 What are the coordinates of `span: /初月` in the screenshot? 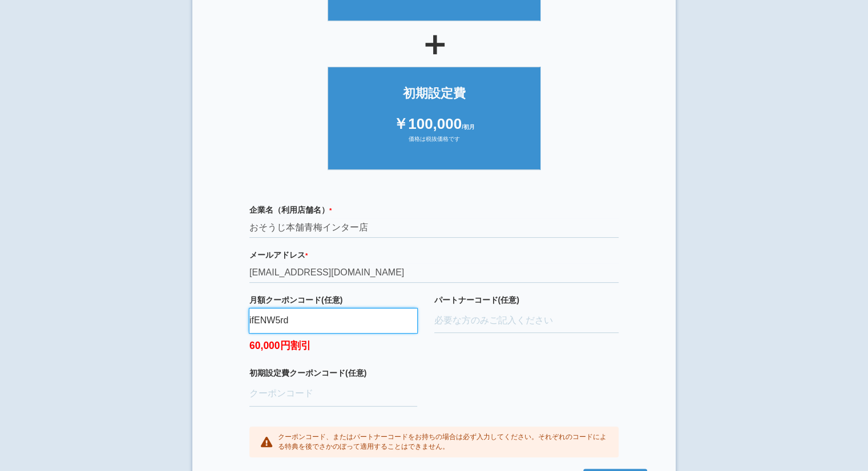 It's located at (468, 127).